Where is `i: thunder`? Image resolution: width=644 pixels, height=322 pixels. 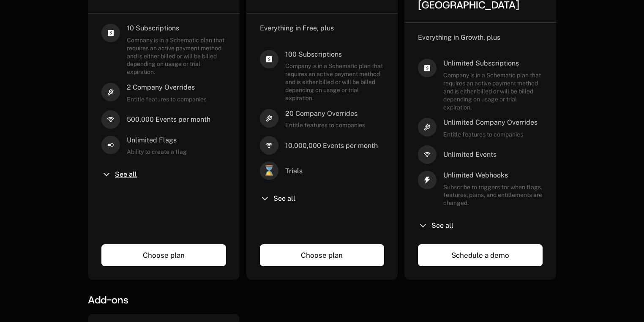 i: thunder is located at coordinates (427, 181).